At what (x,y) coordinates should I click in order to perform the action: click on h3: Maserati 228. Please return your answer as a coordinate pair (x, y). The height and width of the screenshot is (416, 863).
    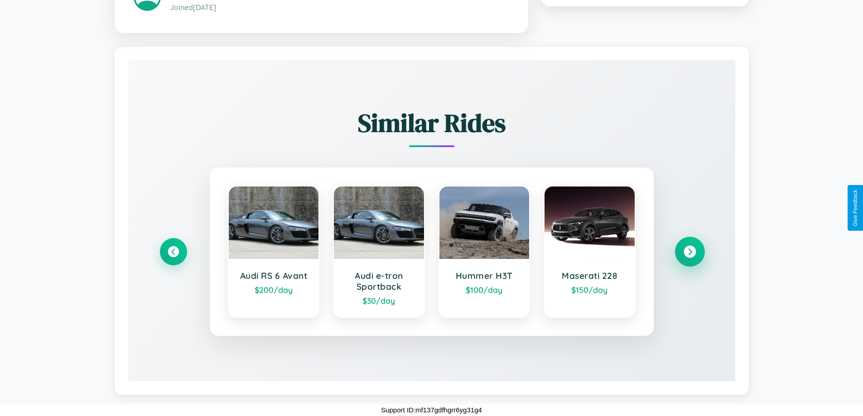
    Looking at the image, I should click on (589, 276).